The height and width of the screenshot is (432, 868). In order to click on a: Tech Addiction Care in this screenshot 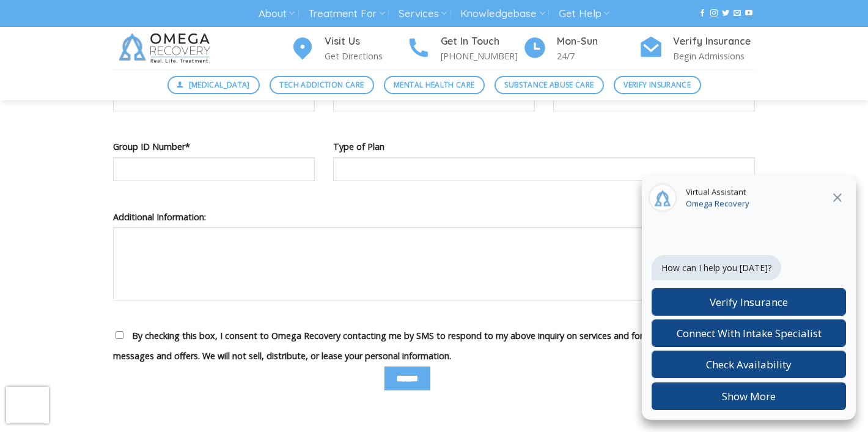, I will do `click(322, 85)`.